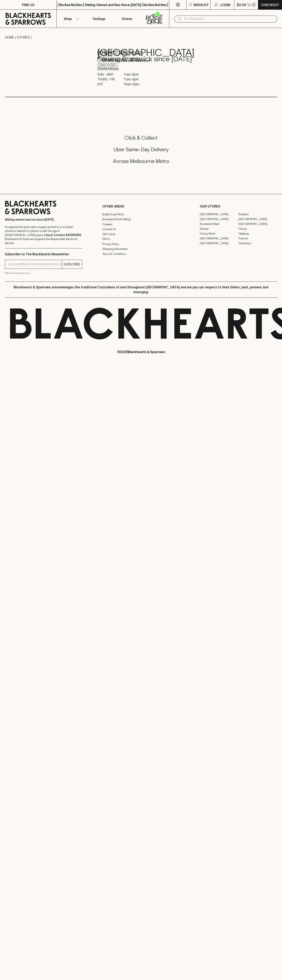 The height and width of the screenshot is (980, 282). I want to click on p: OUR STORES, so click(239, 206).